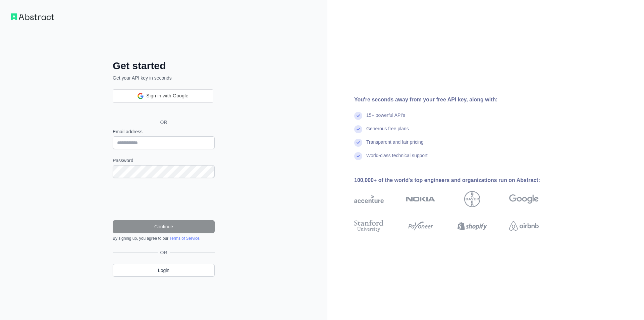  What do you see at coordinates (164, 132) in the screenshot?
I see `label: Email address` at bounding box center [164, 132].